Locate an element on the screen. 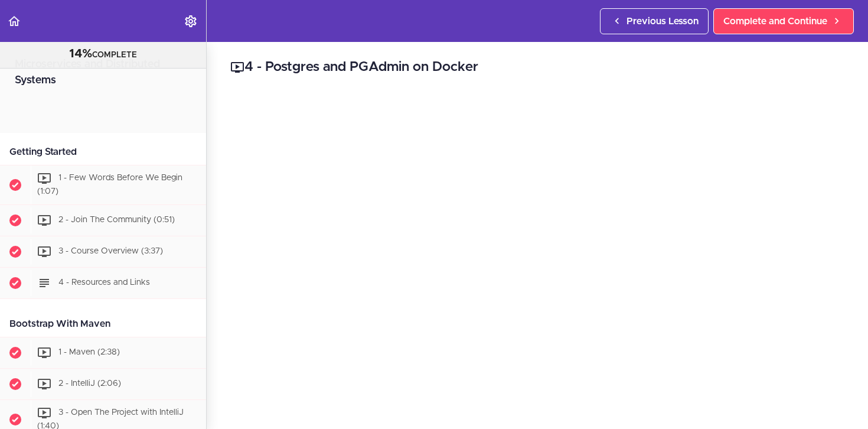 The height and width of the screenshot is (429, 868). span: 14% is located at coordinates (81, 54).